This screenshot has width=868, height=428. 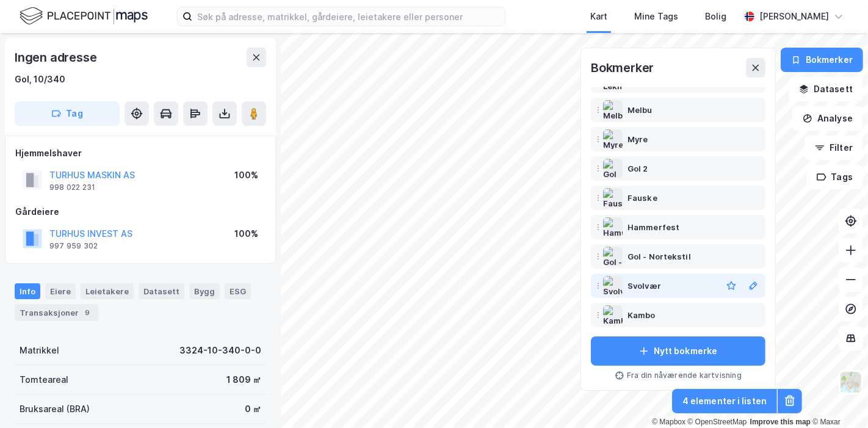 What do you see at coordinates (678, 351) in the screenshot?
I see `button: Nytt bokmerke` at bounding box center [678, 351].